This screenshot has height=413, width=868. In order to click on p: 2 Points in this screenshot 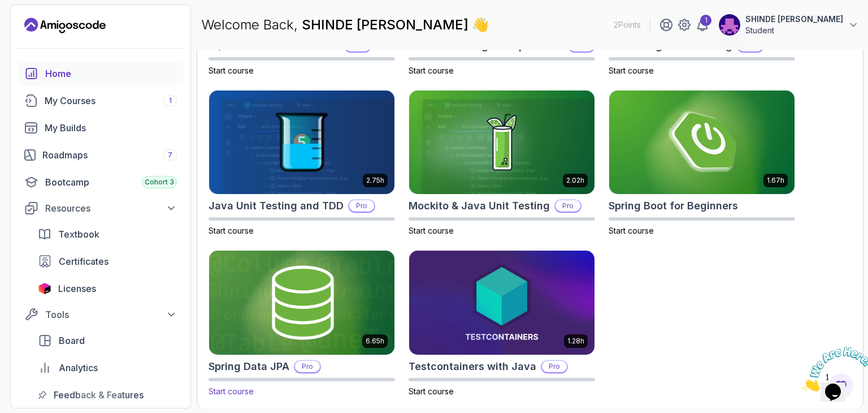, I will do `click(627, 25)`.